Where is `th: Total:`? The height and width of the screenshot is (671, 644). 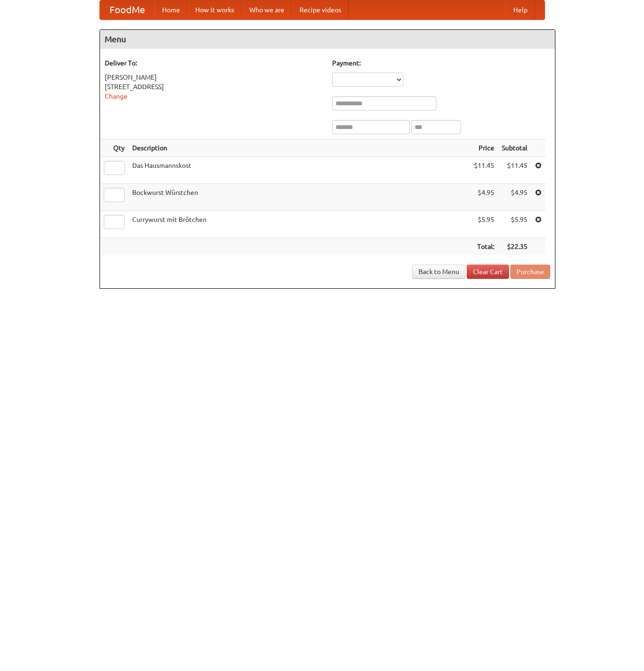 th: Total: is located at coordinates (484, 246).